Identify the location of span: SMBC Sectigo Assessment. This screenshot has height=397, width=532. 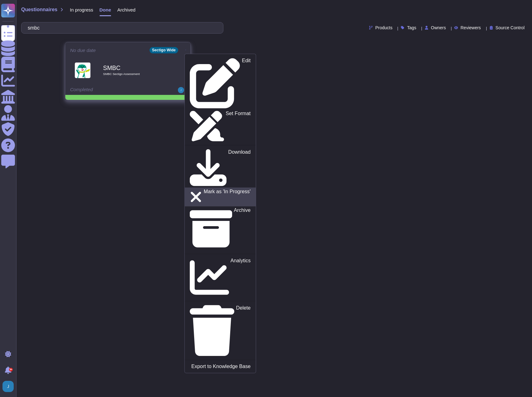
(134, 74).